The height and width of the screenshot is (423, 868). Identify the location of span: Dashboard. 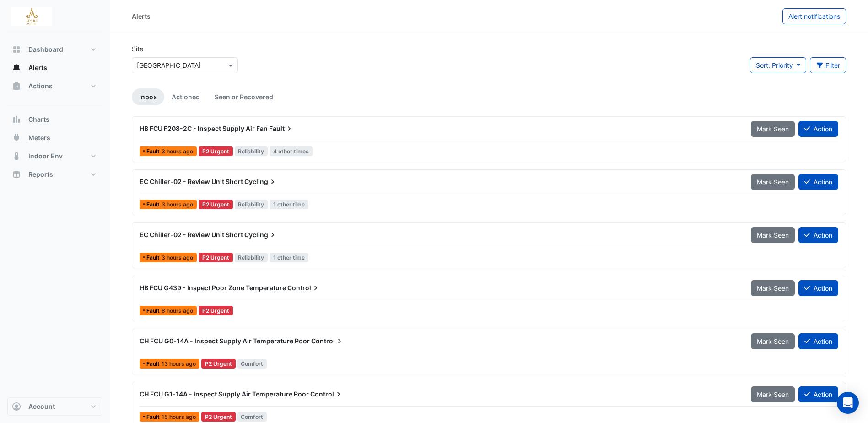
(45, 49).